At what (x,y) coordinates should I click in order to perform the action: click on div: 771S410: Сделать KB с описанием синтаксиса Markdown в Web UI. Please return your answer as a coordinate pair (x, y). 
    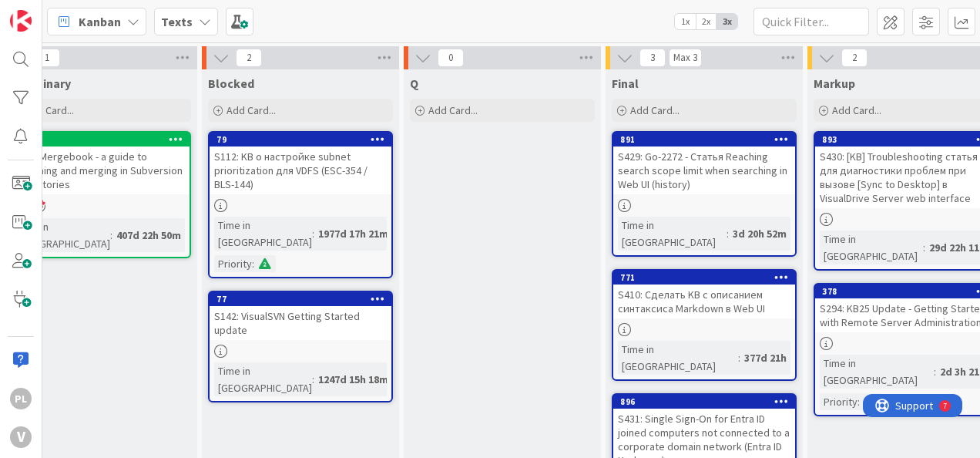
    Looking at the image, I should click on (704, 294).